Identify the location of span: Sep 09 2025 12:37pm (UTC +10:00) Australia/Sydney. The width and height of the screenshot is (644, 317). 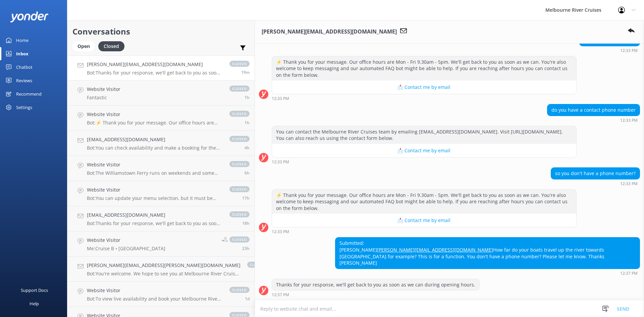
(245, 72).